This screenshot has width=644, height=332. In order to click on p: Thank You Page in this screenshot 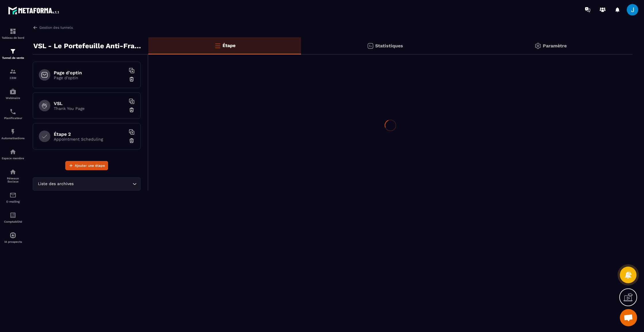, I will do `click(89, 109)`.